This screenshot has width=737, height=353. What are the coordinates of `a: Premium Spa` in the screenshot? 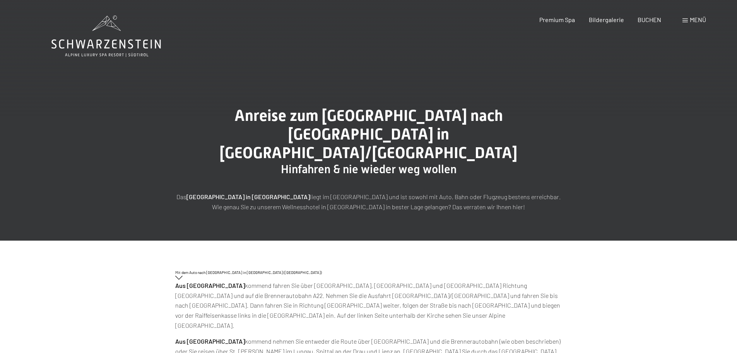 It's located at (557, 19).